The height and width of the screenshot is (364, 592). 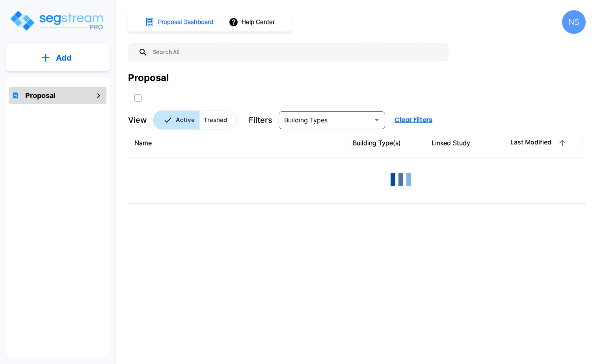 What do you see at coordinates (252, 22) in the screenshot?
I see `button: Help Center` at bounding box center [252, 22].